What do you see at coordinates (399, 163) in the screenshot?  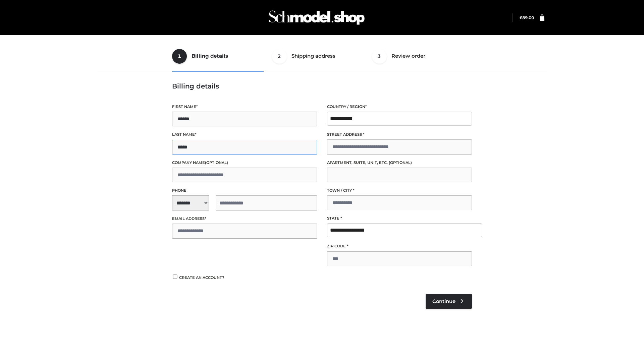 I see `label: Apartment, suite, unit, etc.` at bounding box center [399, 163].